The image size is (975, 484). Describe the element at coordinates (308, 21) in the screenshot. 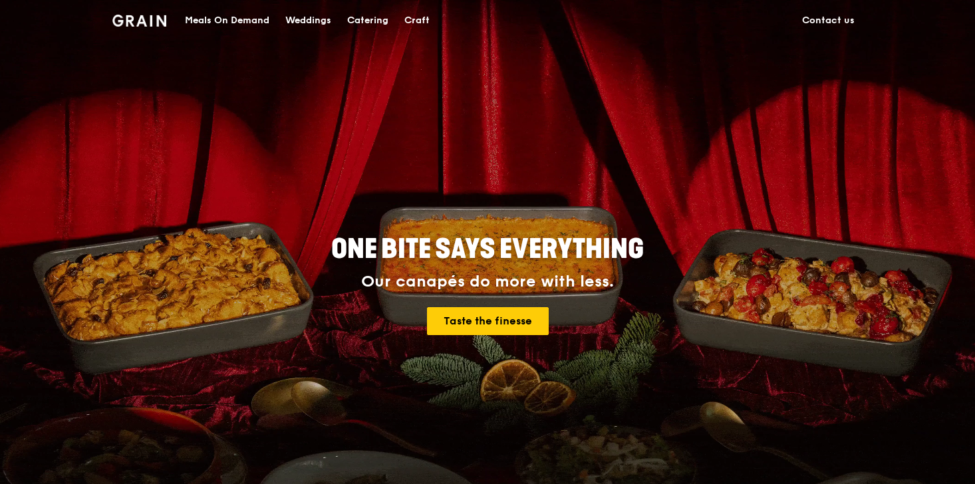

I see `div: Weddings` at that location.